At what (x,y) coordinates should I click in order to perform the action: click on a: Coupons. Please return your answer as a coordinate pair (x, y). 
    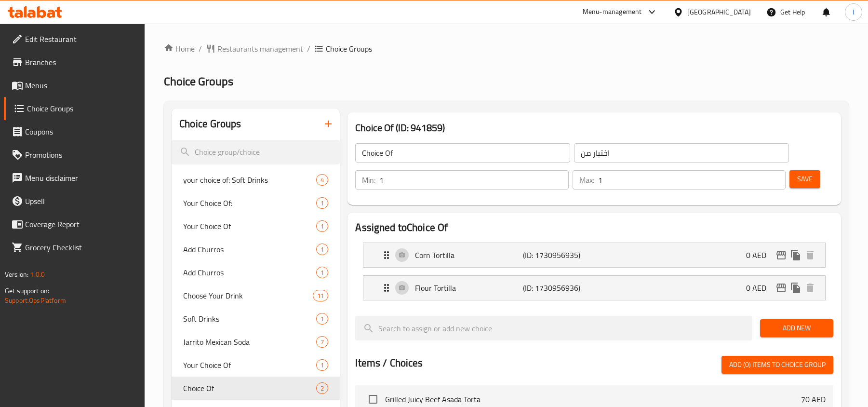
    Looking at the image, I should click on (74, 131).